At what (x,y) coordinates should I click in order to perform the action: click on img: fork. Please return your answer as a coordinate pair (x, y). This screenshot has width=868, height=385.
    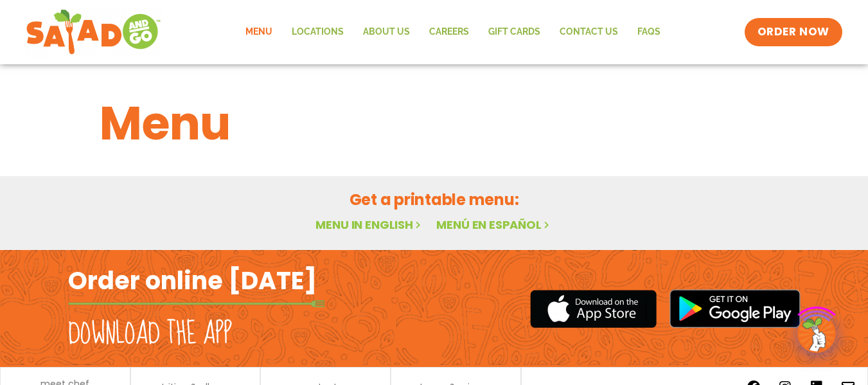
    Looking at the image, I should click on (197, 303).